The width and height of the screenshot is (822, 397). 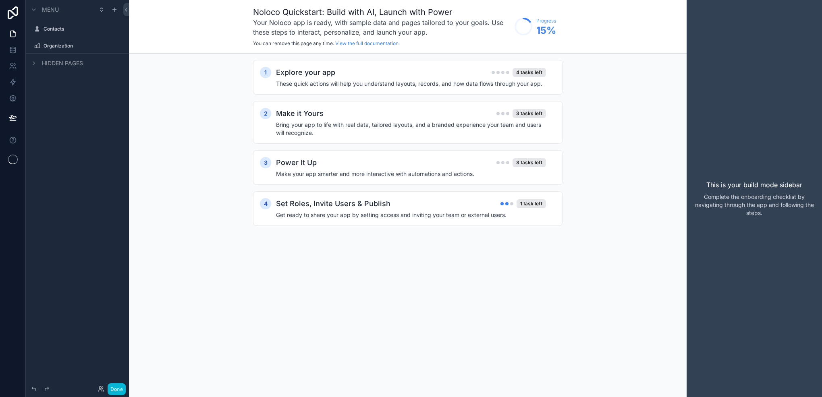 What do you see at coordinates (266, 163) in the screenshot?
I see `div: 3` at bounding box center [266, 163].